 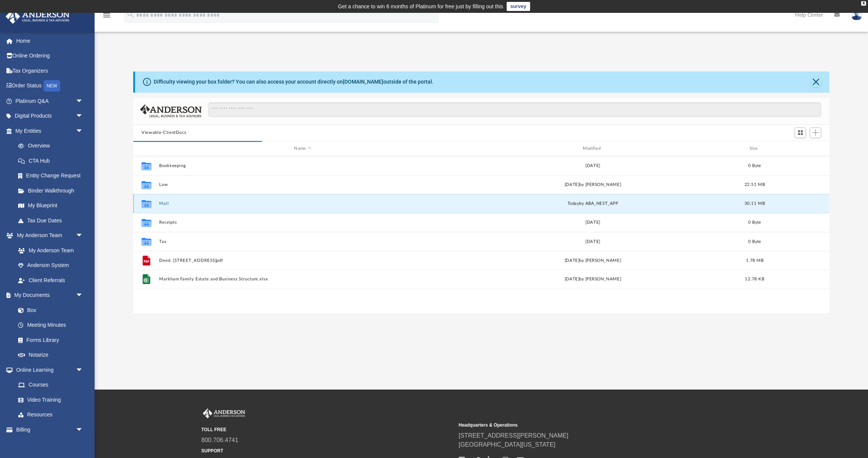 I want to click on input: Search files and folders, so click(x=514, y=110).